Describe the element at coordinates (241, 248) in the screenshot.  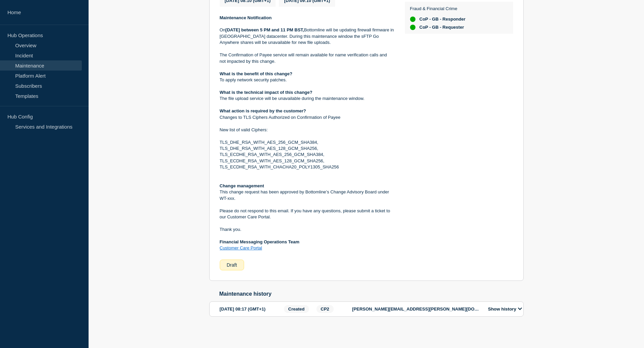
I see `a: Customer Care Portal` at that location.